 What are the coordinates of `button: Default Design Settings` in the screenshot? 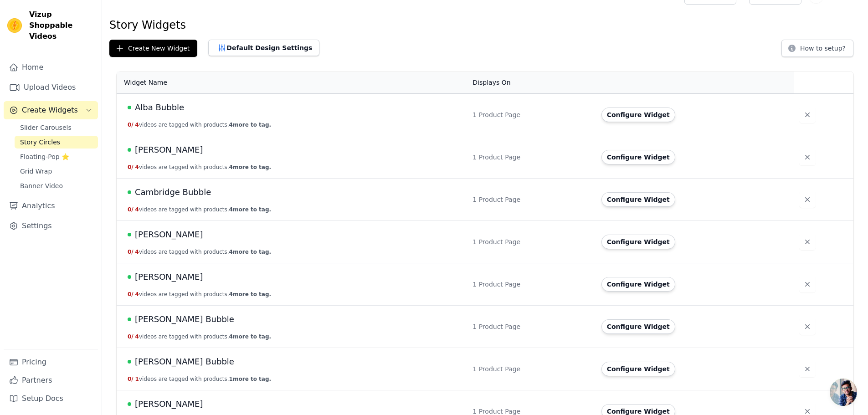 It's located at (264, 48).